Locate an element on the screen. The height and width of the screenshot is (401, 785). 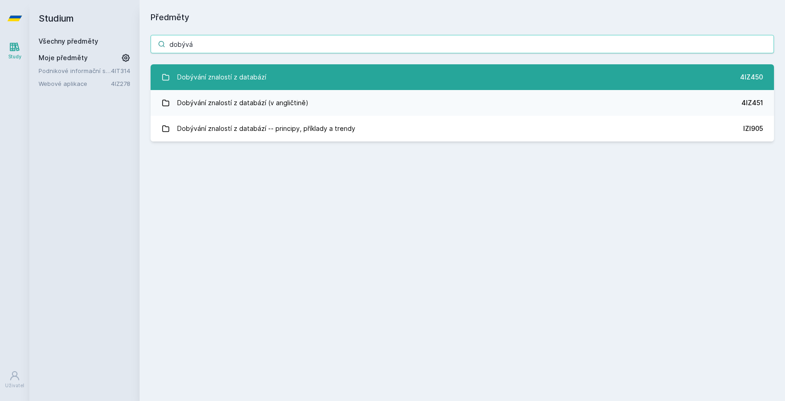
a: Podnikové informační systémy is located at coordinates (75, 71).